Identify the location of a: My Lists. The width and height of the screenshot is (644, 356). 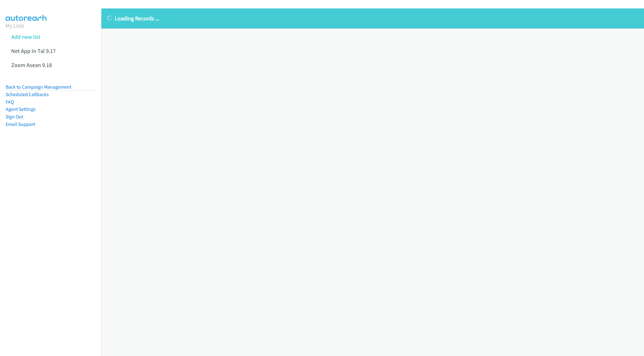
(15, 25).